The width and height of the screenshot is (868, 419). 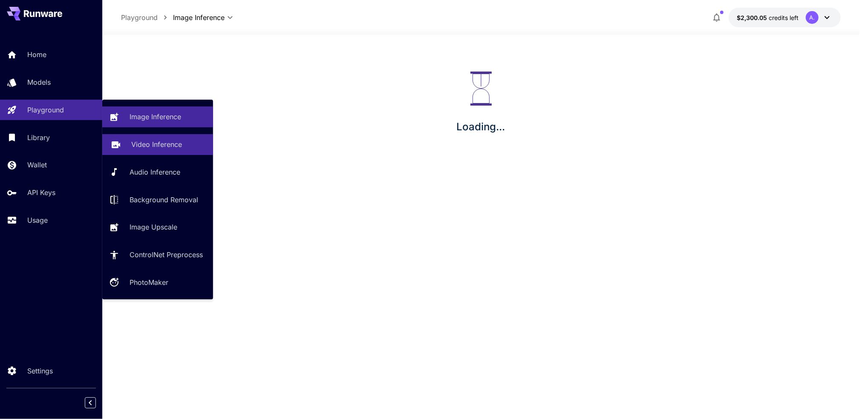 What do you see at coordinates (154, 227) in the screenshot?
I see `p: Image Upscale` at bounding box center [154, 227].